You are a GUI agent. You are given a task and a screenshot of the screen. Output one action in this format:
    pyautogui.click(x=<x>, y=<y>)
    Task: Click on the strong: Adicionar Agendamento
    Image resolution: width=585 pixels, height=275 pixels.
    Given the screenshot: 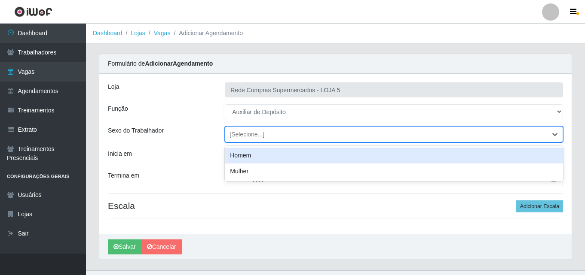 What is the action you would take?
    pyautogui.click(x=179, y=64)
    